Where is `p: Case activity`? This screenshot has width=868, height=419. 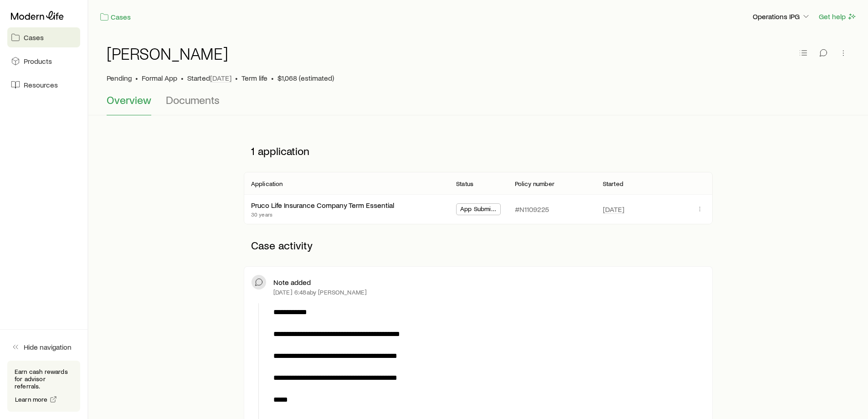 p: Case activity is located at coordinates (478, 245).